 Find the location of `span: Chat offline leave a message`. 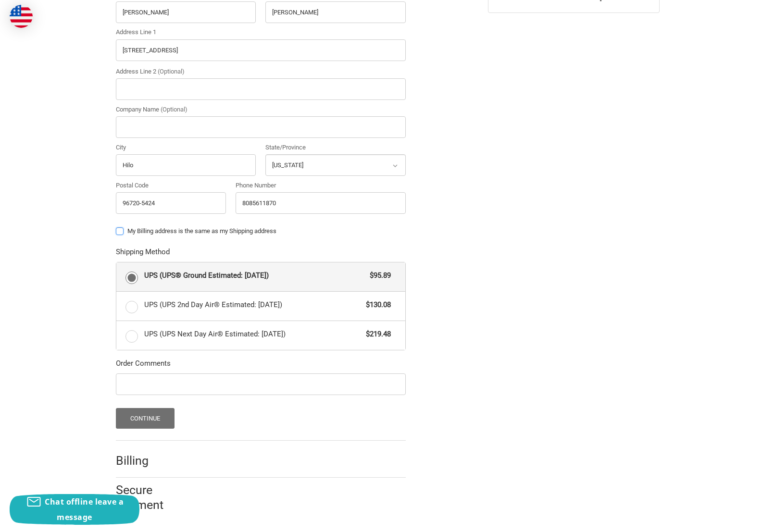

span: Chat offline leave a message is located at coordinates (84, 509).